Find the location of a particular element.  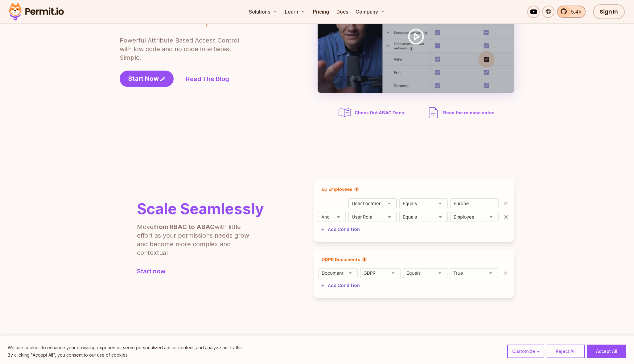

span: 5.4k is located at coordinates (574, 12).